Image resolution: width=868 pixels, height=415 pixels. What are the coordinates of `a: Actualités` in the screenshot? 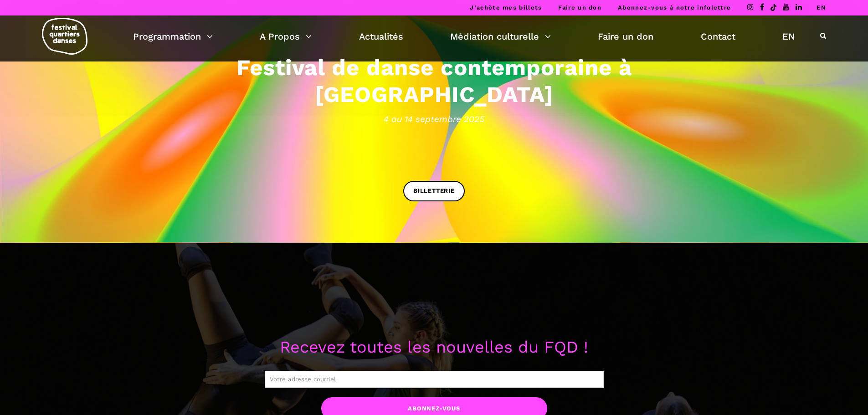 It's located at (381, 37).